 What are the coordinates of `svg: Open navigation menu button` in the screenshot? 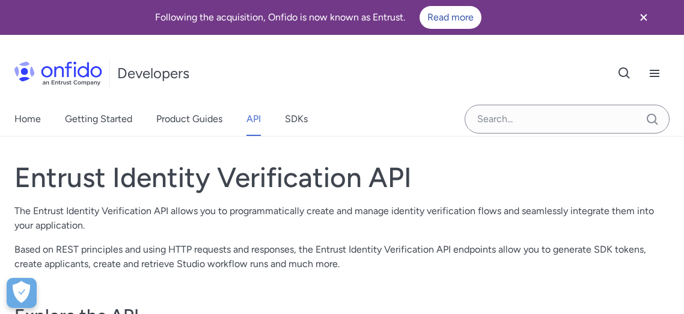 It's located at (654, 73).